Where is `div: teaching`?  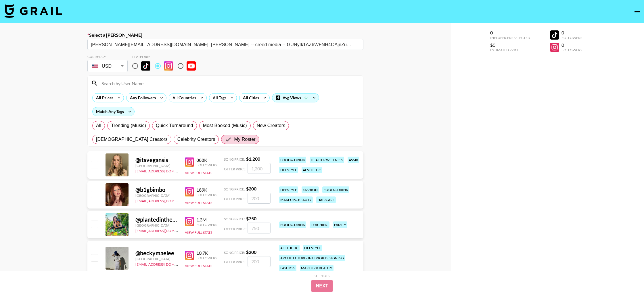 div: teaching is located at coordinates (320, 225).